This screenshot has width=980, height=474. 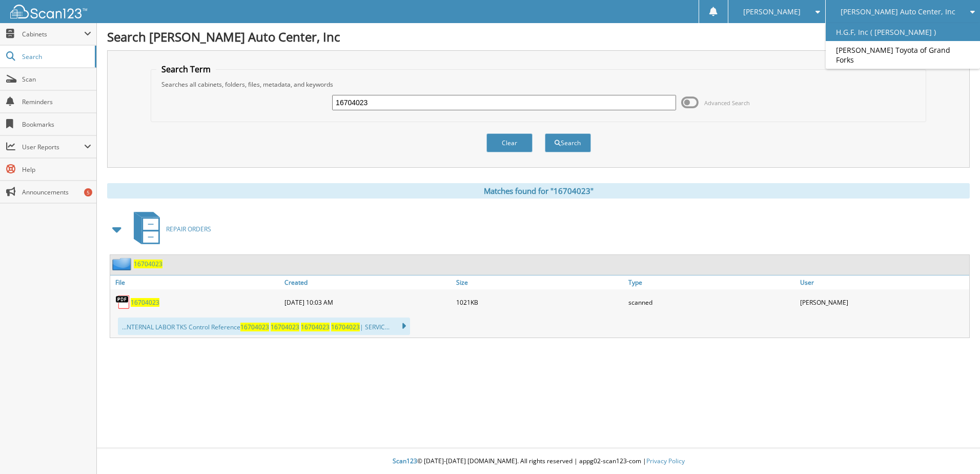 I want to click on a: Size, so click(x=539, y=282).